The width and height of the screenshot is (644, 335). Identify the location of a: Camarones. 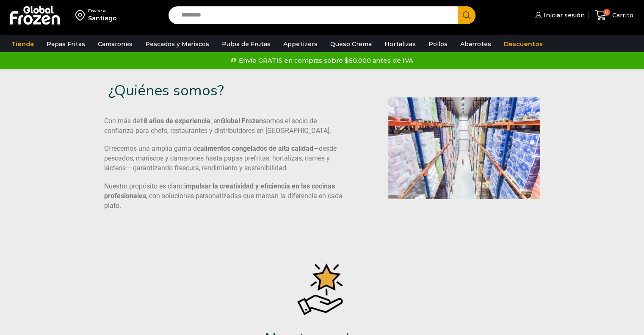
(115, 44).